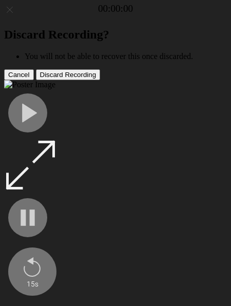 This screenshot has width=231, height=306. Describe the element at coordinates (30, 85) in the screenshot. I see `img: Poster Image` at that location.